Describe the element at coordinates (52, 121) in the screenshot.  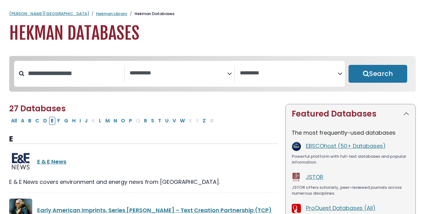
I see `button: Filter Results E` at that location.